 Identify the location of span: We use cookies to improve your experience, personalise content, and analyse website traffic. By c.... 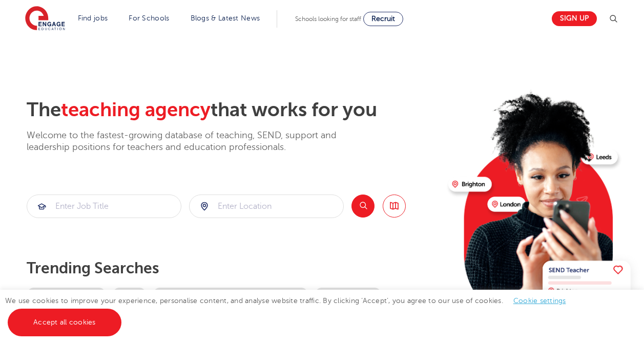
(290, 311).